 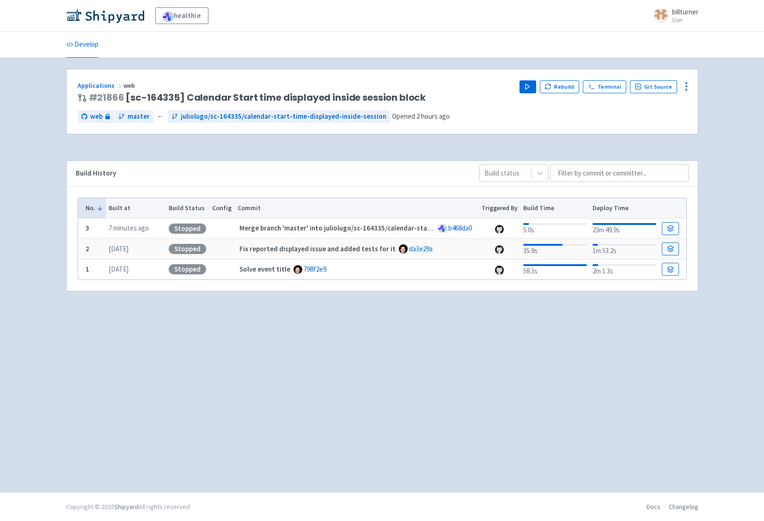 What do you see at coordinates (420, 116) in the screenshot?
I see `span: Opened` at bounding box center [420, 116].